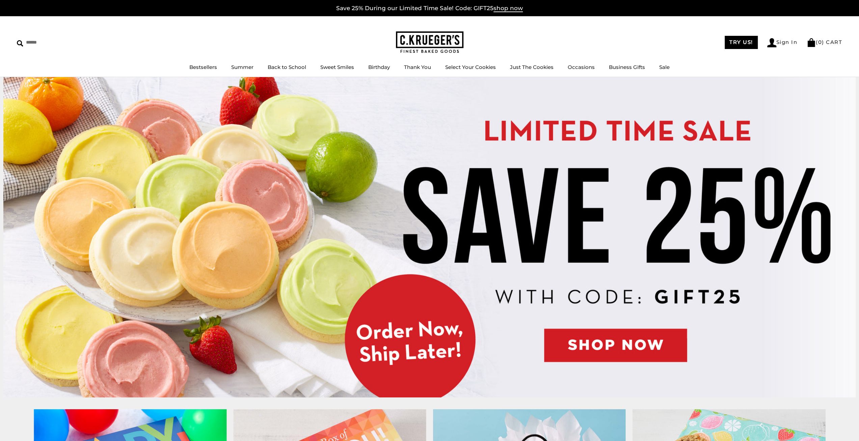 The image size is (859, 441). Describe the element at coordinates (825, 42) in the screenshot. I see `a: (0) CART` at that location.